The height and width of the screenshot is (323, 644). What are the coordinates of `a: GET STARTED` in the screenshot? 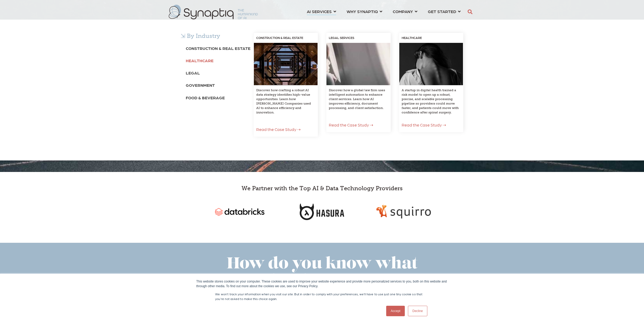 It's located at (444, 11).